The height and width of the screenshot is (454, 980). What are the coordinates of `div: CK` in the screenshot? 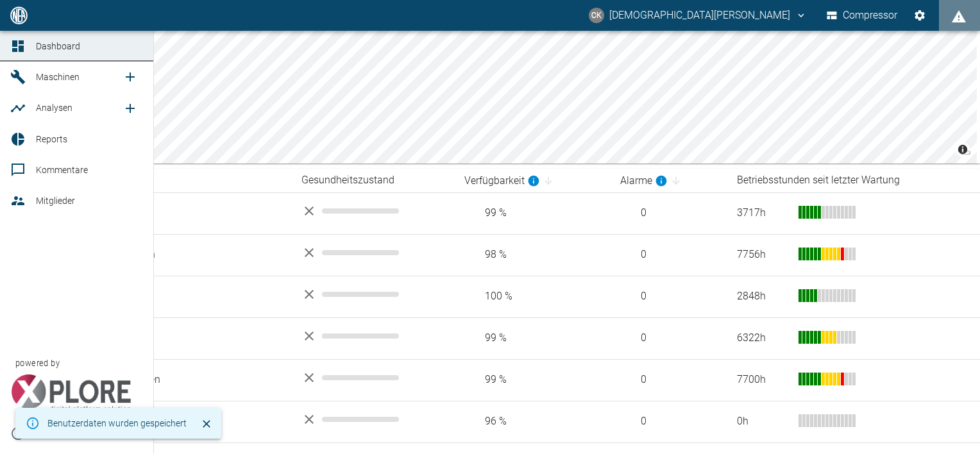 It's located at (596, 15).